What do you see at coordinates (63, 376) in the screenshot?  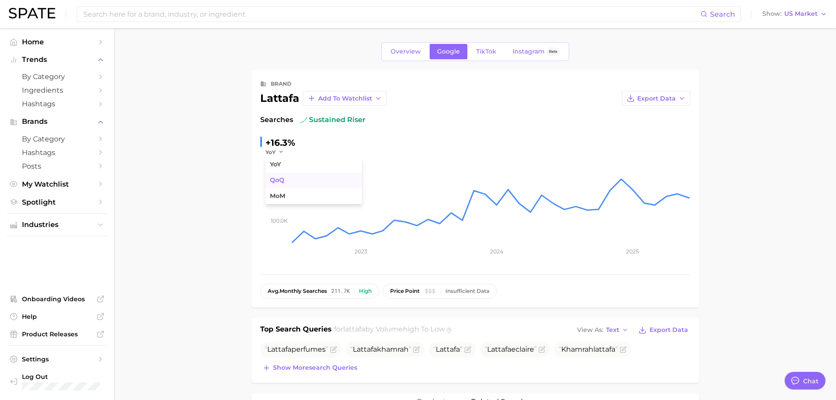 I see `span: Log Out` at bounding box center [63, 376].